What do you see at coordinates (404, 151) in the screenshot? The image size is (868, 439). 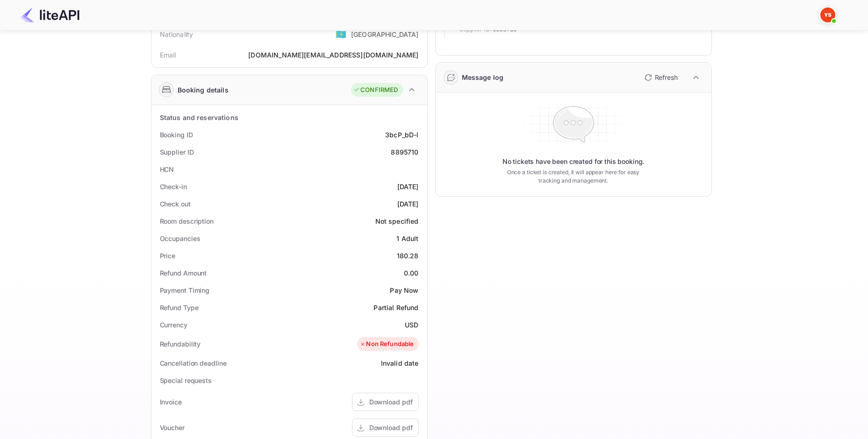 I see `div: 8895710` at bounding box center [404, 151].